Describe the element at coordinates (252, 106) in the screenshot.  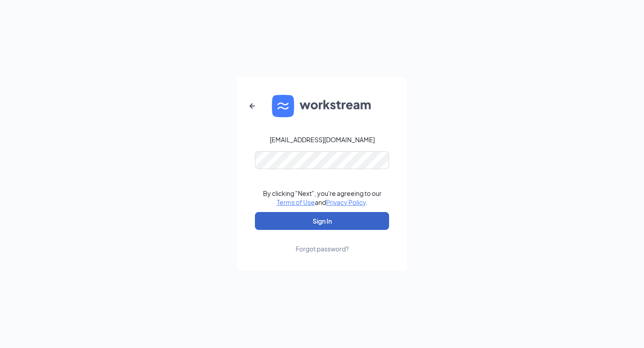
I see `button: ArrowLeftNew` at that location.